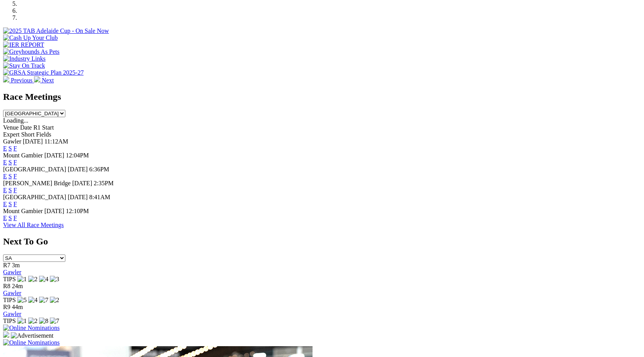 This screenshot has width=644, height=357. I want to click on img: Advertisement, so click(32, 336).